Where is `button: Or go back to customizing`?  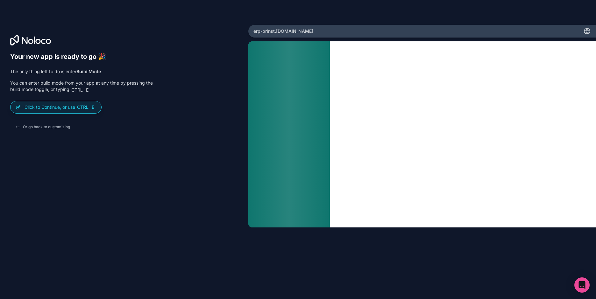 button: Or go back to customizing is located at coordinates (43, 127).